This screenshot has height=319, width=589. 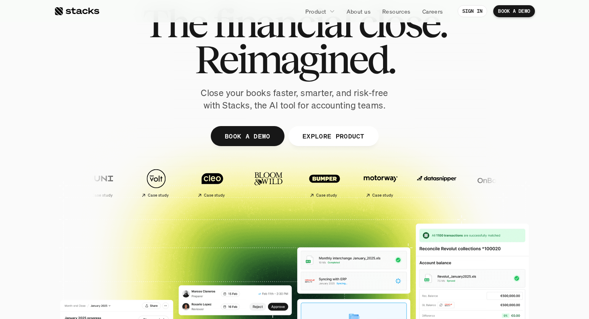 I want to click on a: EXPLORE PRODUCT, so click(x=333, y=136).